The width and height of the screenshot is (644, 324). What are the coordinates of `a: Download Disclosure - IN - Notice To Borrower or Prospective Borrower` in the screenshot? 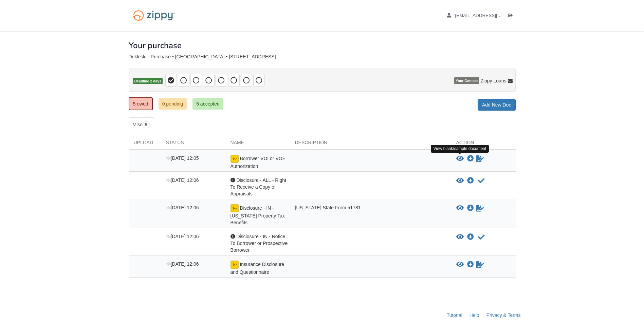 It's located at (471, 237).